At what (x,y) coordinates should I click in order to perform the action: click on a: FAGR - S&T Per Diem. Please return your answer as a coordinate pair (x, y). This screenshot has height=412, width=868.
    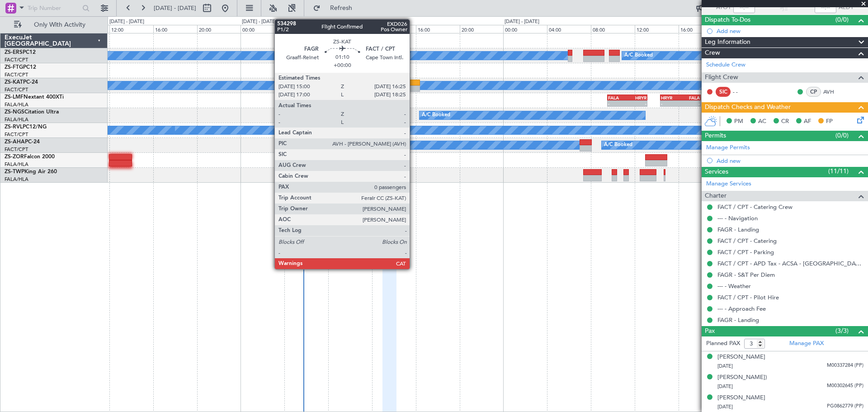
    Looking at the image, I should click on (746, 275).